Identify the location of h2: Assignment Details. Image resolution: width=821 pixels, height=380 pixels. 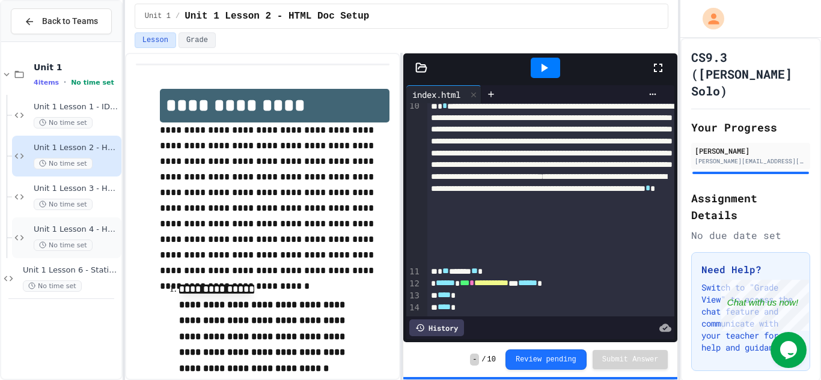
(750, 207).